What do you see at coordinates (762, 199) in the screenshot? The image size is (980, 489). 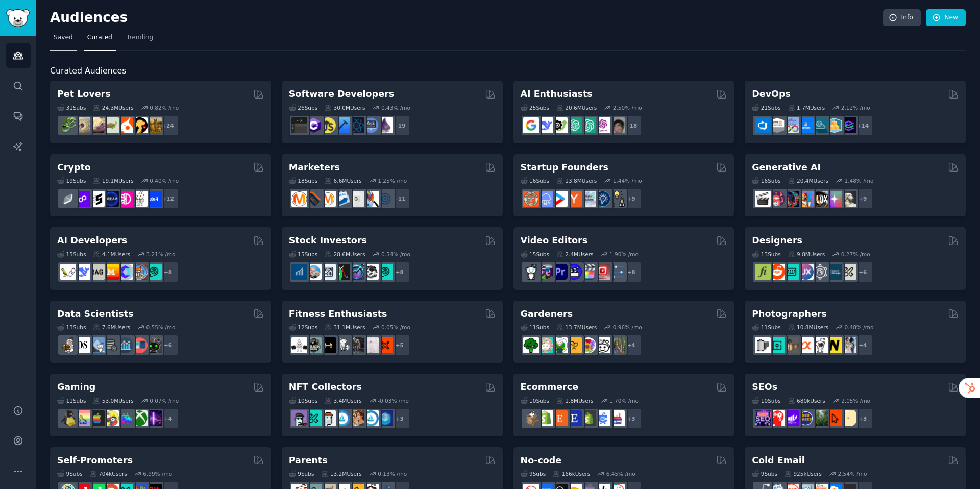 I see `img: aivideo` at bounding box center [762, 199].